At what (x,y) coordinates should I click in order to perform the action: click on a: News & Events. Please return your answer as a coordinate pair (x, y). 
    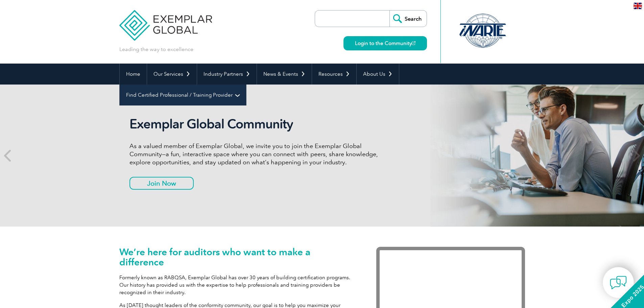
    Looking at the image, I should click on (284, 74).